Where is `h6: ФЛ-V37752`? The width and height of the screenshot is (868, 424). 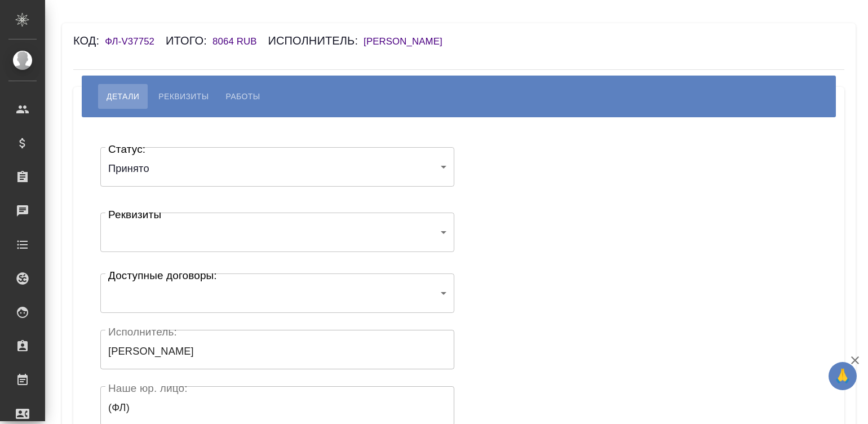
h6: ФЛ-V37752 is located at coordinates (135, 41).